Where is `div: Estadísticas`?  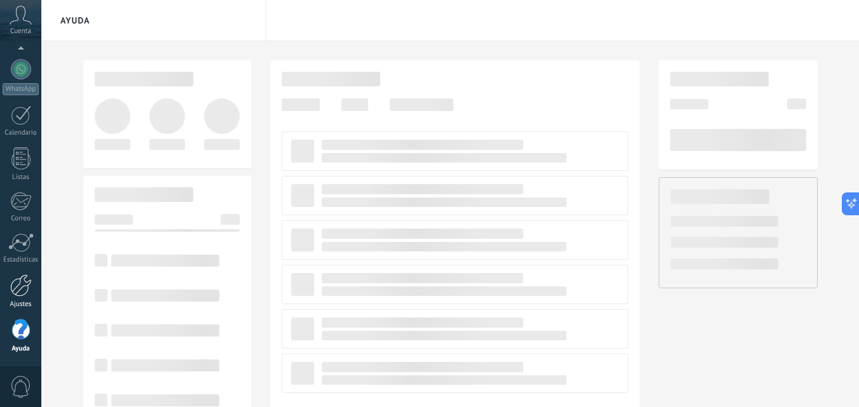 div: Estadísticas is located at coordinates (21, 260).